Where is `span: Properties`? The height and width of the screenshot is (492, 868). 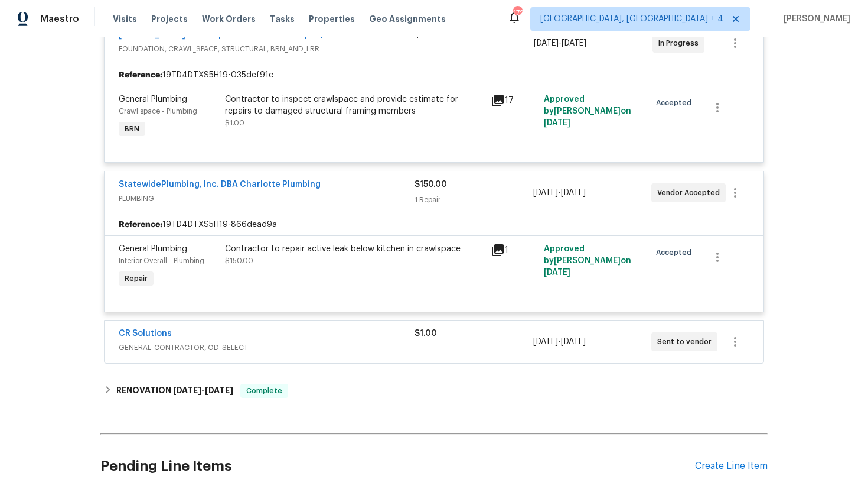
span: Properties is located at coordinates (332, 19).